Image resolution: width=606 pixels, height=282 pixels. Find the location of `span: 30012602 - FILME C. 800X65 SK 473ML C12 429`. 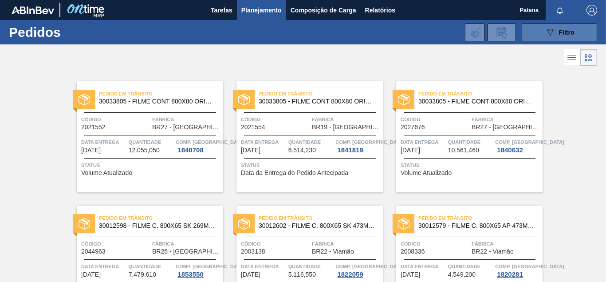

span: 30012602 - FILME C. 800X65 SK 473ML C12 429 is located at coordinates (317, 225).